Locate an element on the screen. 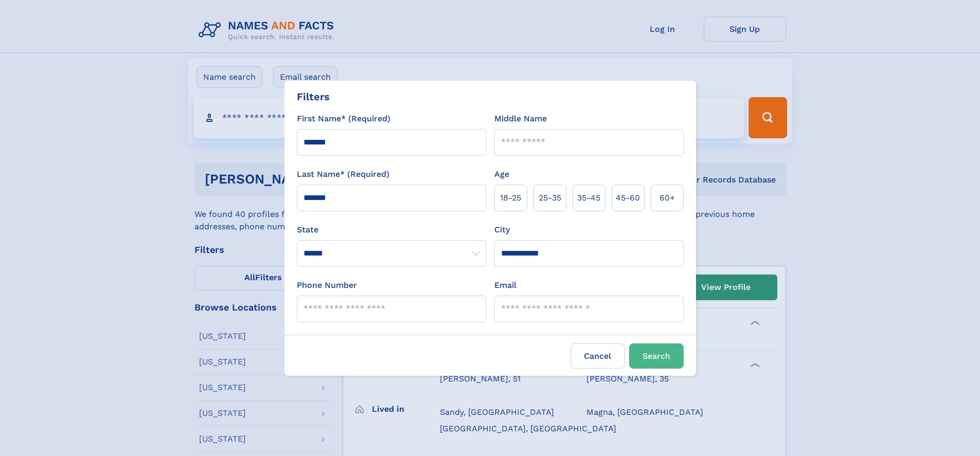 Image resolution: width=980 pixels, height=456 pixels. label: Middle Name is located at coordinates (521, 119).